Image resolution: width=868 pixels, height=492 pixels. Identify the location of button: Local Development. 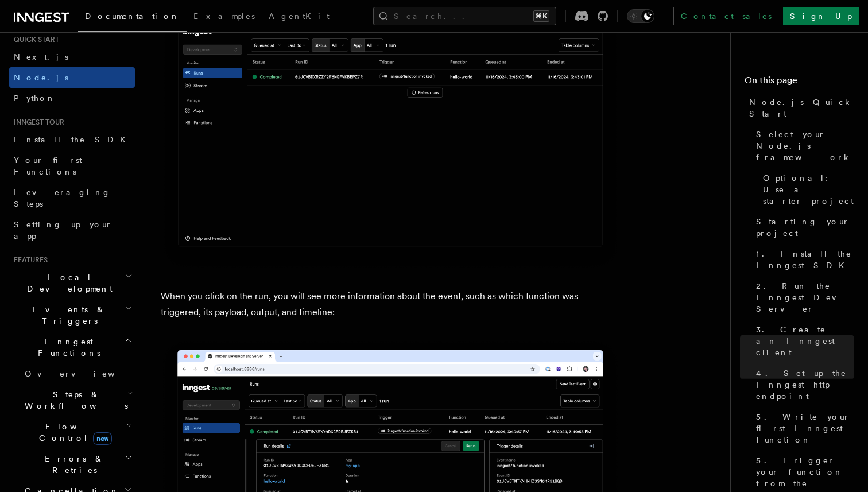
(72, 283).